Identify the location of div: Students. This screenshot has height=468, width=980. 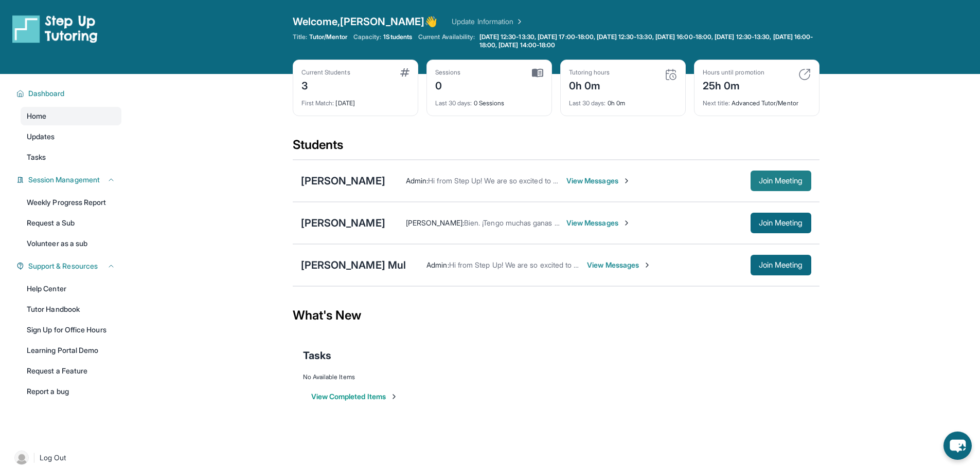
(556, 148).